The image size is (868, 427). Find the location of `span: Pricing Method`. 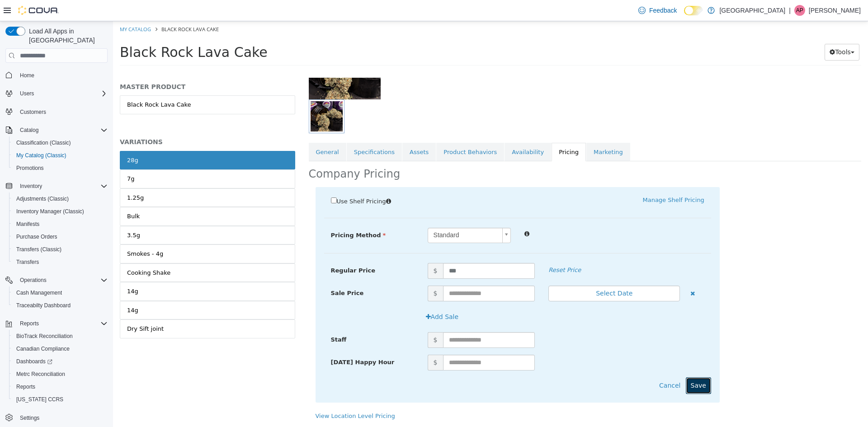

span: Pricing Method is located at coordinates (245, 214).